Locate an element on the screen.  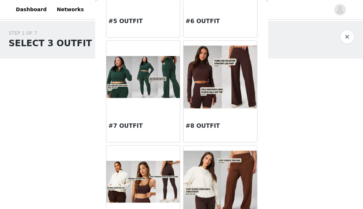
div: STEP 1 OF 7 is located at coordinates (86, 33).